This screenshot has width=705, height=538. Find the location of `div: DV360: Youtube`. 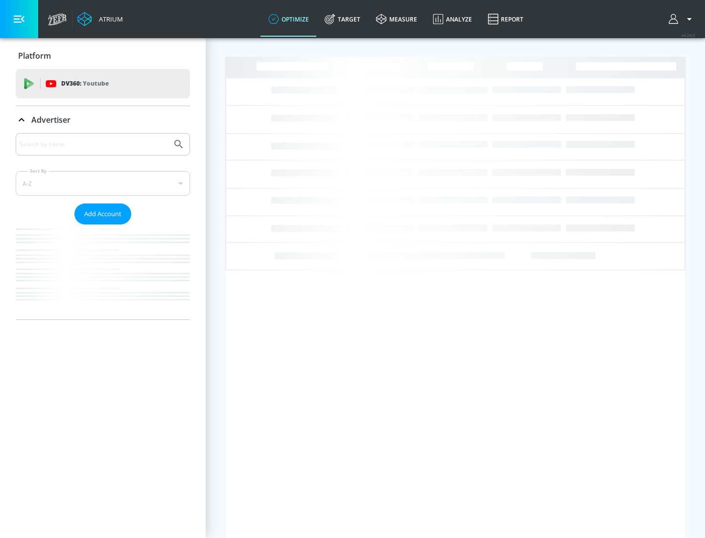

div: DV360: Youtube is located at coordinates (103, 84).